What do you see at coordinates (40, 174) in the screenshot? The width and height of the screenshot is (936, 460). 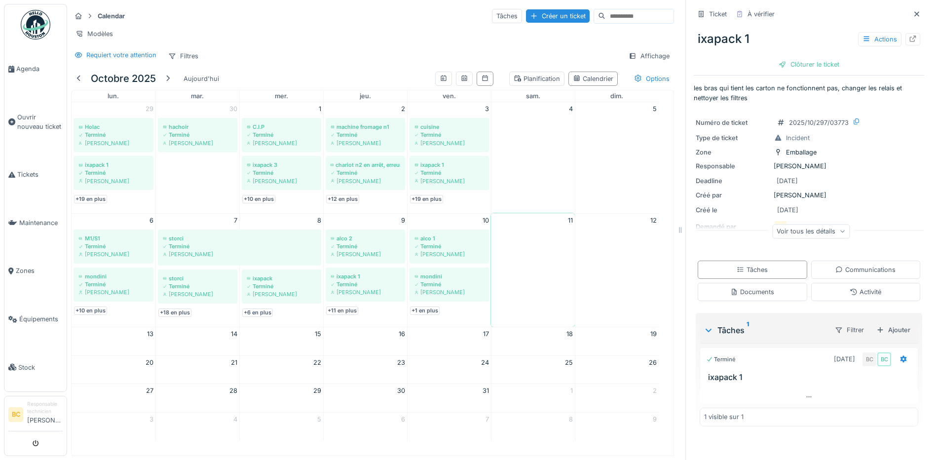 I see `span: Tickets` at bounding box center [40, 174].